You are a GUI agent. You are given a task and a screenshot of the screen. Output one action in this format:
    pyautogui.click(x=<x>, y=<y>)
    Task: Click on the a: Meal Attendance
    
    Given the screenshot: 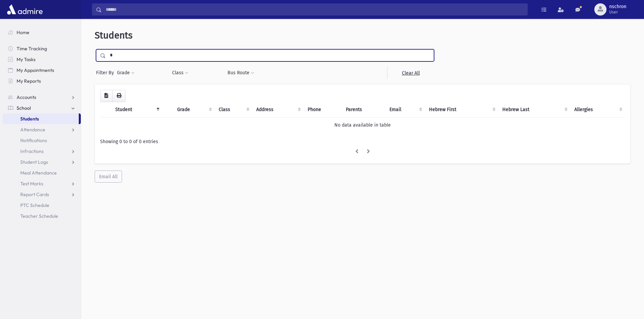 What is the action you would take?
    pyautogui.click(x=42, y=173)
    